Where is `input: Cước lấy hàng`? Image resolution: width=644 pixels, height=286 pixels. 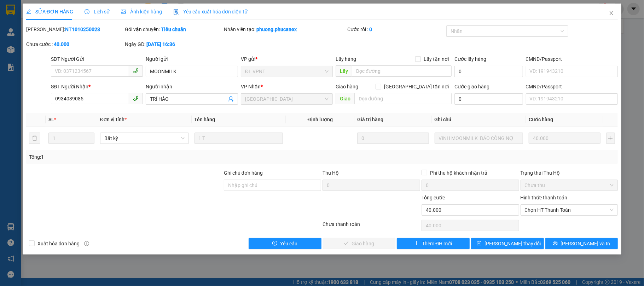
input: Cước lấy hàng is located at coordinates (488, 72).